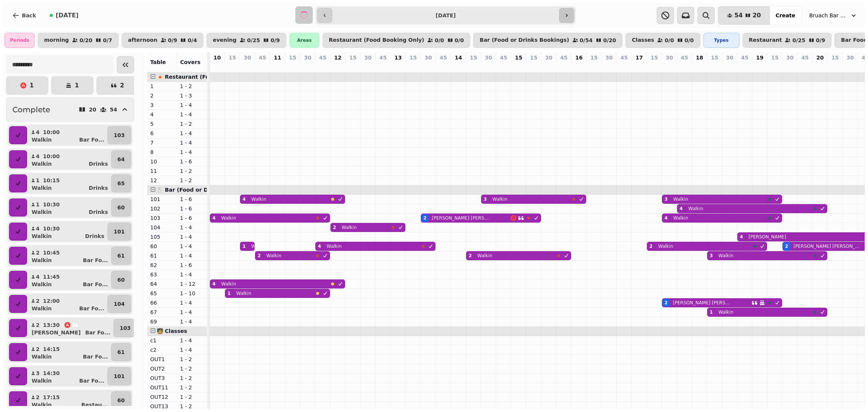  What do you see at coordinates (119, 232) in the screenshot?
I see `button: 101` at bounding box center [119, 232].